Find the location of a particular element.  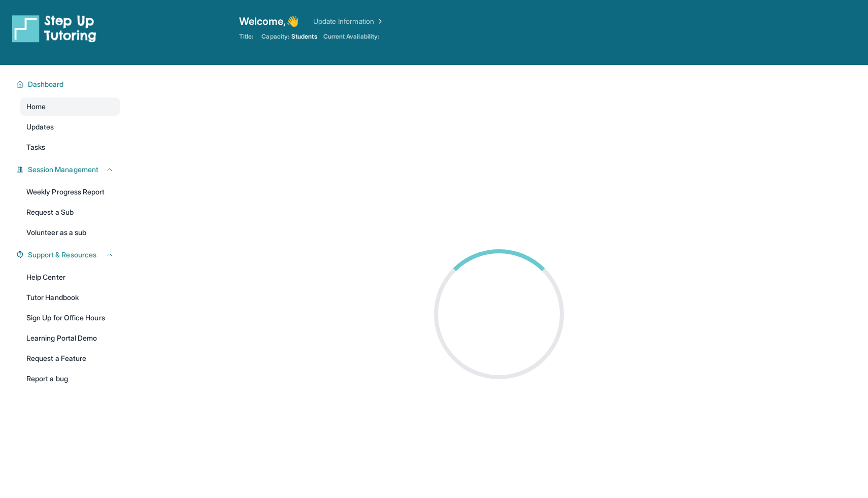

a: Volunteer as a sub is located at coordinates (70, 233).